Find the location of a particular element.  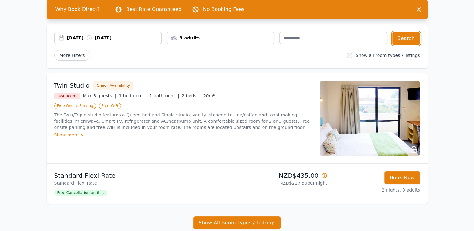

button: Book Now is located at coordinates (402, 178).